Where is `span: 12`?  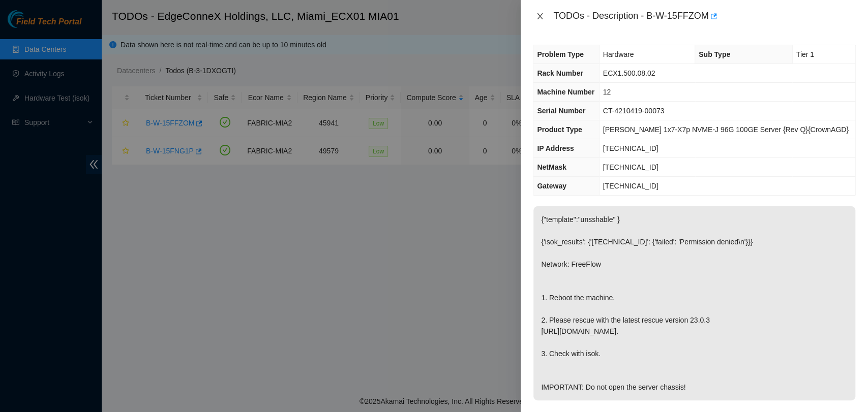
span: 12 is located at coordinates (607, 92).